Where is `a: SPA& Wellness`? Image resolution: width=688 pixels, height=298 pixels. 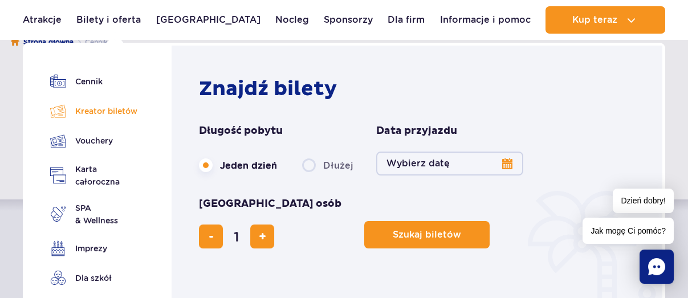
a: SPA& Wellness is located at coordinates (96, 214).